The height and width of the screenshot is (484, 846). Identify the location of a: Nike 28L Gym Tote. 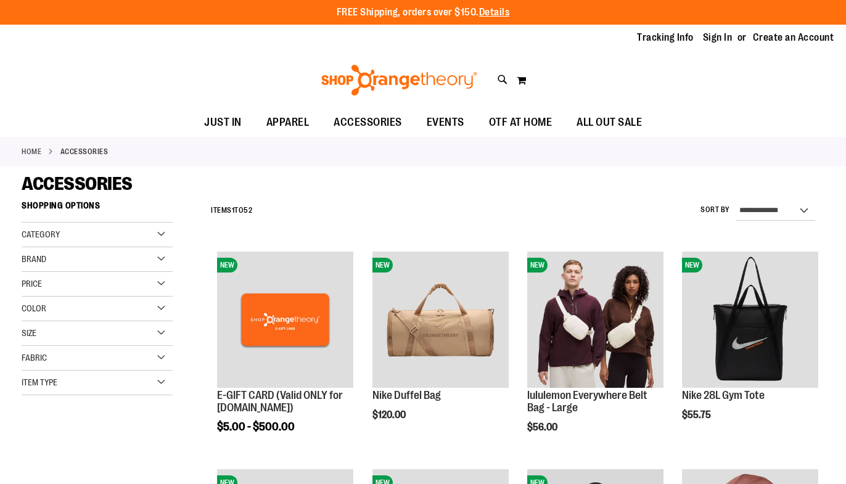
(724, 395).